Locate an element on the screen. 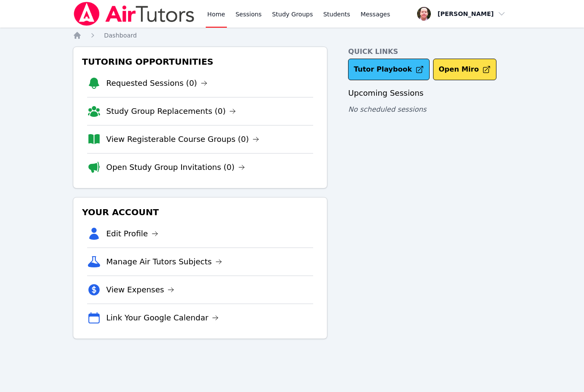  span: Messages is located at coordinates (375, 14).